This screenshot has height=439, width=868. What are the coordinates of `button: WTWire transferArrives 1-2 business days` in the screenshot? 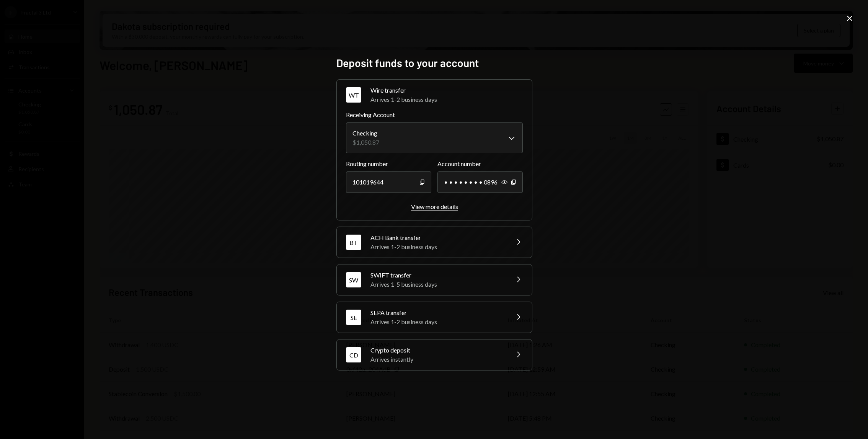 It's located at (434, 95).